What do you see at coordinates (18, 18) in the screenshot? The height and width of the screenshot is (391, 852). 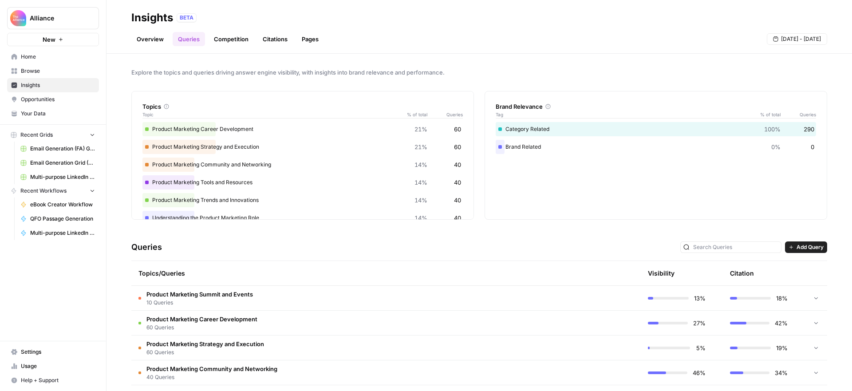 I see `img: Alliance Logo` at bounding box center [18, 18].